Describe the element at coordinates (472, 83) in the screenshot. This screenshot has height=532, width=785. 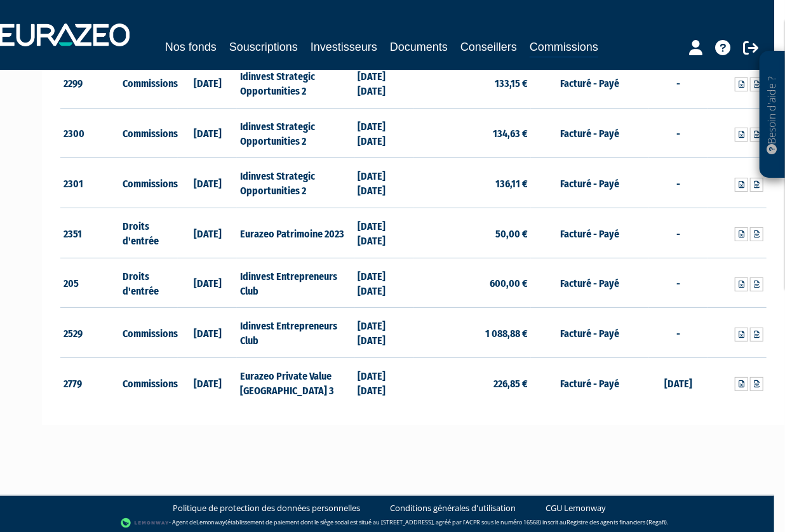
I see `td: 133,15 €` at that location.